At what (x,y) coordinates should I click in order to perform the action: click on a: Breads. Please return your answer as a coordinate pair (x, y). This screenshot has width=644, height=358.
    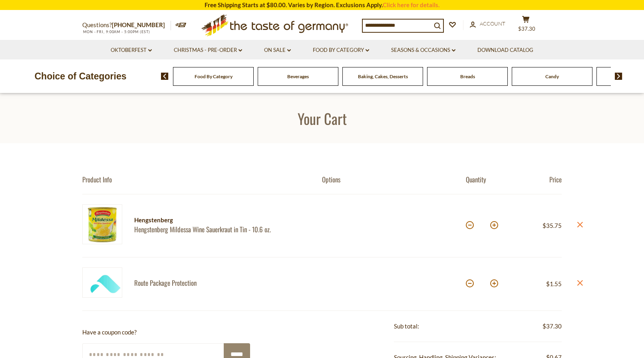
    Looking at the image, I should click on (467, 76).